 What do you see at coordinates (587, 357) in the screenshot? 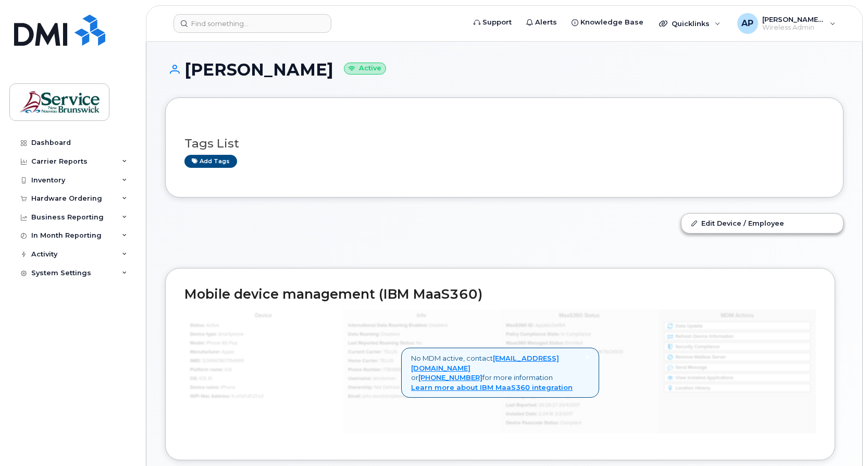
I see `a: Close` at bounding box center [587, 357].